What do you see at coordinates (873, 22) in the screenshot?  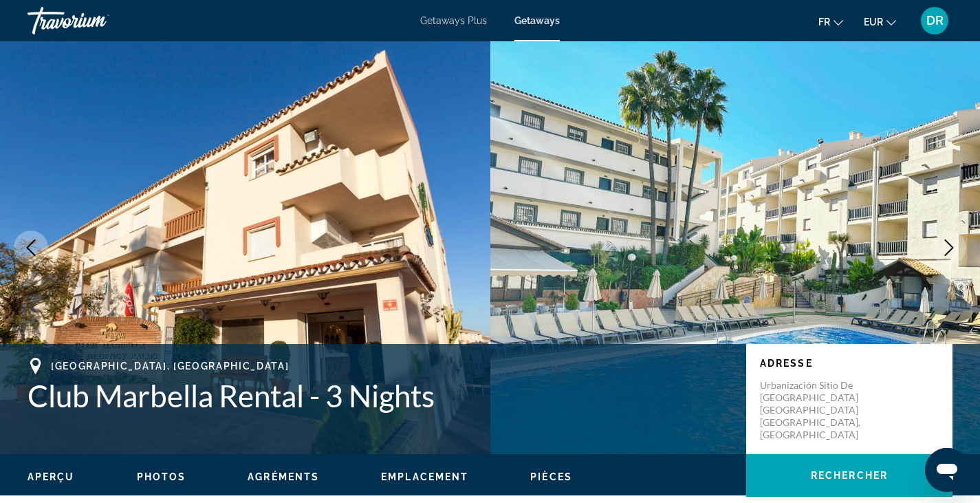 I see `span: EUR` at bounding box center [873, 22].